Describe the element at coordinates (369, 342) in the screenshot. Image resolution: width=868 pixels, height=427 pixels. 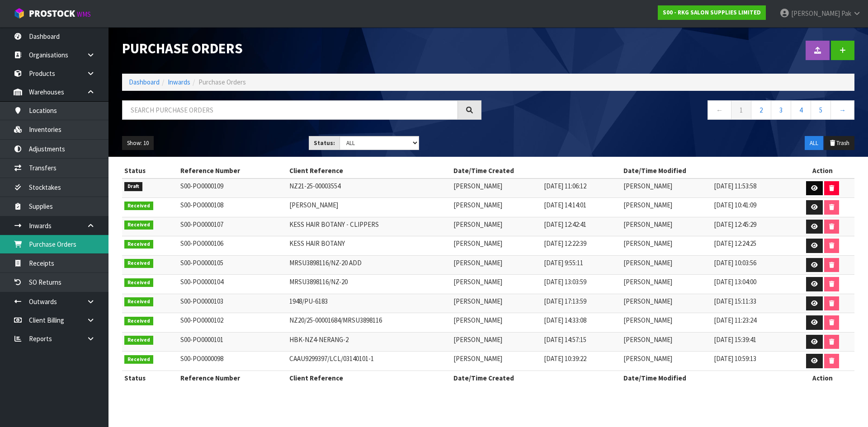
I see `td: HBK-NZ4-NERANG-2` at that location.